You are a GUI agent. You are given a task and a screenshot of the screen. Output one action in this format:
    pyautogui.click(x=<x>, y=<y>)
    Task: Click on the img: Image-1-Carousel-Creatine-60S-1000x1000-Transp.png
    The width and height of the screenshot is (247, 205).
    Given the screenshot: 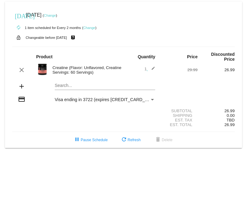 What is the action you would take?
    pyautogui.click(x=42, y=69)
    